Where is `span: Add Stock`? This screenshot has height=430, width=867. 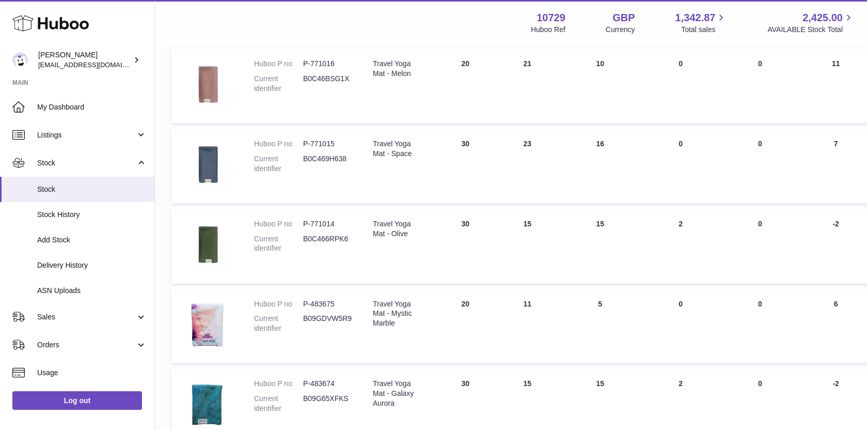 span: Add Stock is located at coordinates (92, 240).